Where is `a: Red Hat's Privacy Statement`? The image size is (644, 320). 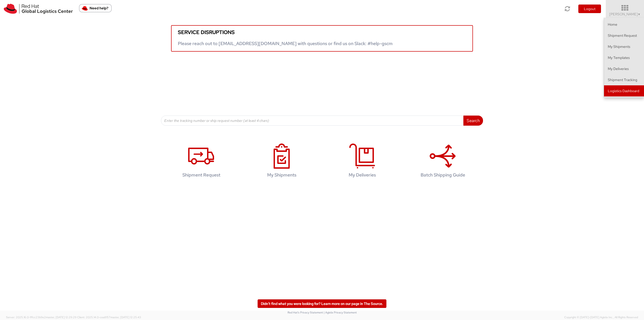
a: Red Hat's Privacy Statement is located at coordinates (305, 312).